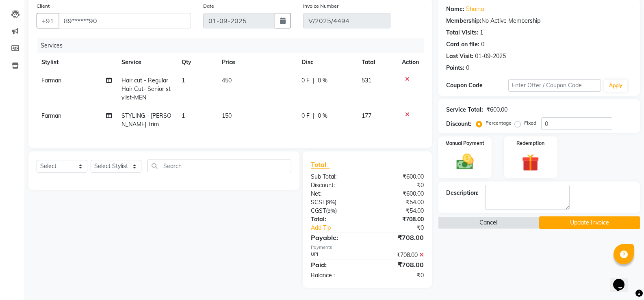  Describe the element at coordinates (234, 46) in the screenshot. I see `div: Services` at that location.